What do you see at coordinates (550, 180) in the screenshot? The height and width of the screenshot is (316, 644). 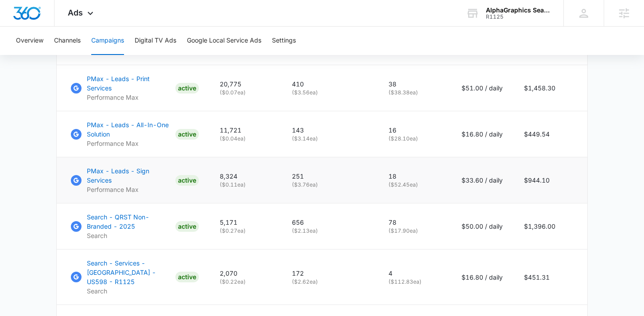 I see `td: $944.10` at bounding box center [550, 180].